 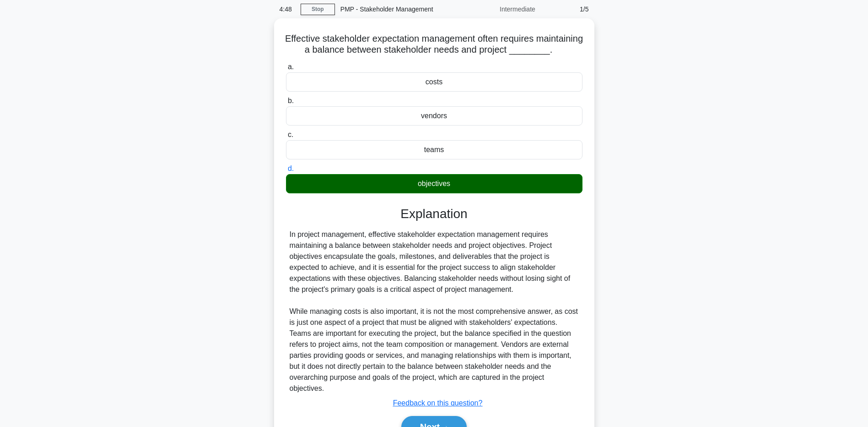 What do you see at coordinates (438, 402) in the screenshot?
I see `u: Feedback on this question?` at bounding box center [438, 402].